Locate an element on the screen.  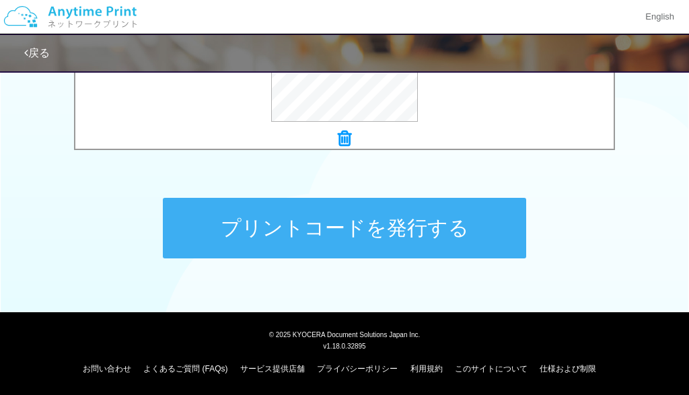
button: プリントコードを発行する is located at coordinates (345, 228).